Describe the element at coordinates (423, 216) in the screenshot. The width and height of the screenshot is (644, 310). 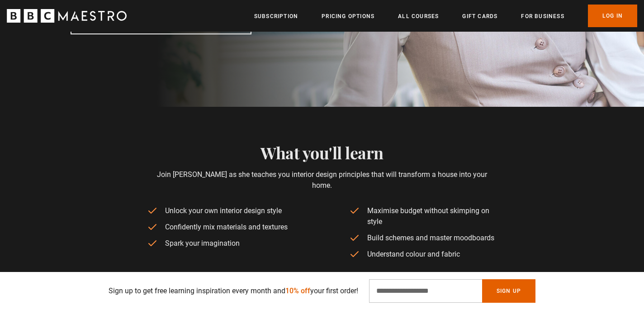
I see `li: Maximise budget without skimping on style` at that location.